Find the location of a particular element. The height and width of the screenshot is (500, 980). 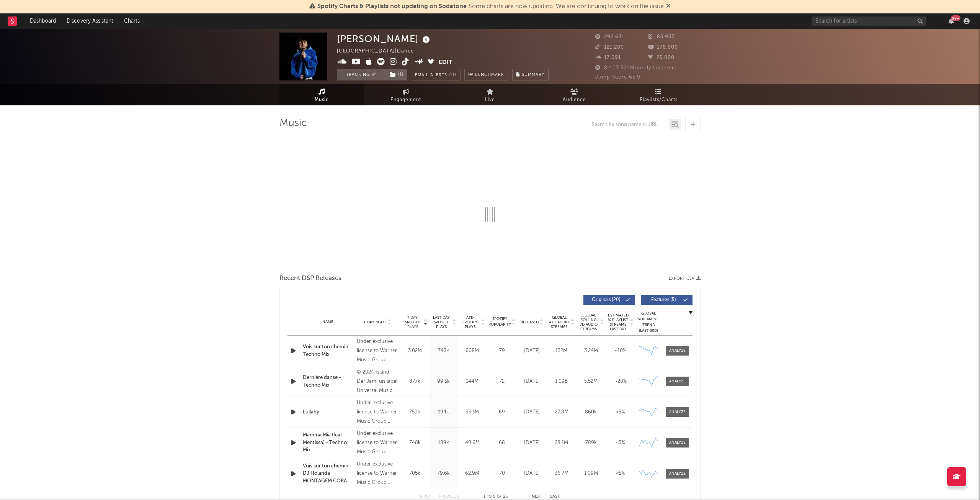

div: 99 + is located at coordinates (956, 18).